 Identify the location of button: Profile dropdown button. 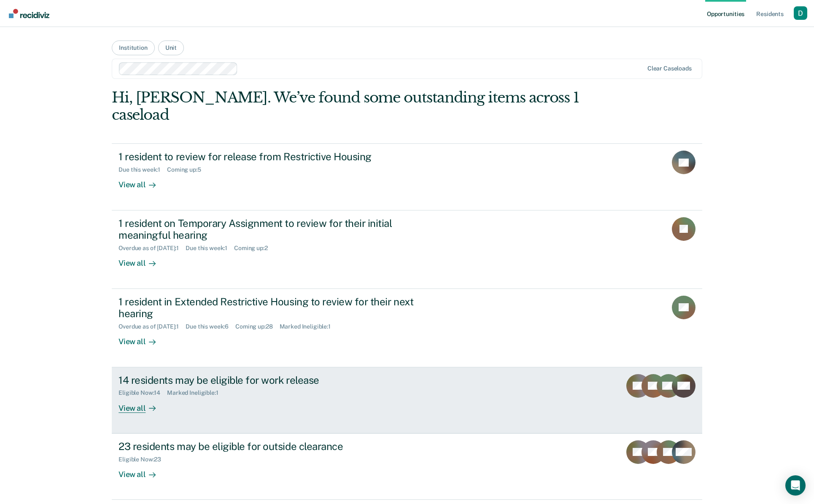
(800, 13).